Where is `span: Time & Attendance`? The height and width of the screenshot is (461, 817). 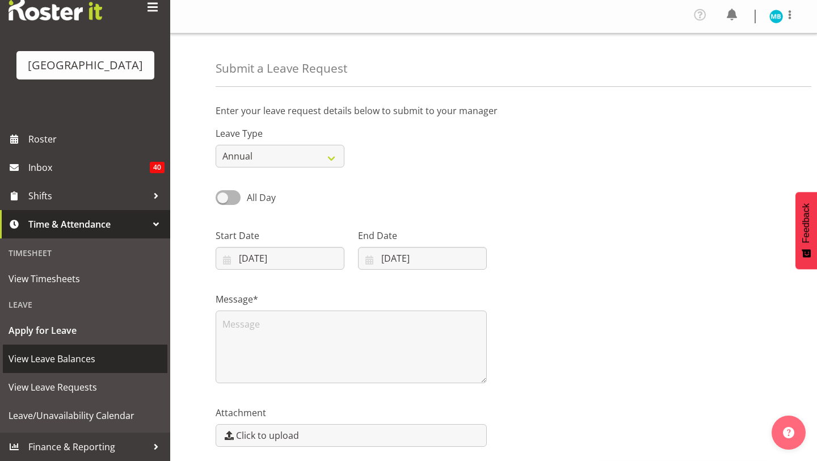 span: Time & Attendance is located at coordinates (88, 224).